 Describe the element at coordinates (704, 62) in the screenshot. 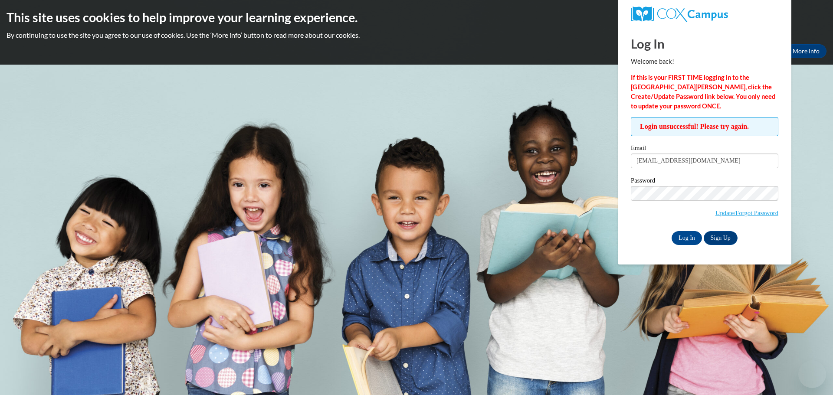

I see `p: Welcome back!` at that location.